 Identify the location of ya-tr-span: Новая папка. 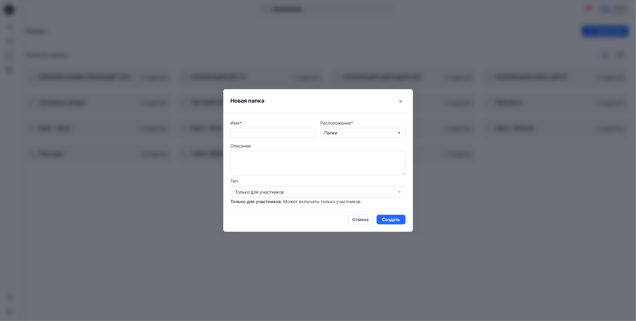
(247, 101).